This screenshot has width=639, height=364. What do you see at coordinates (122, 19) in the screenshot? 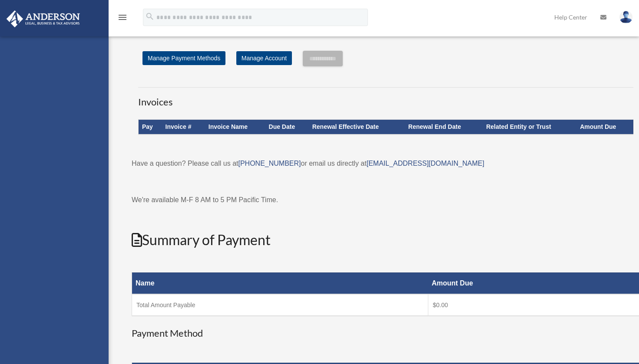
I see `a: menu` at bounding box center [122, 19].